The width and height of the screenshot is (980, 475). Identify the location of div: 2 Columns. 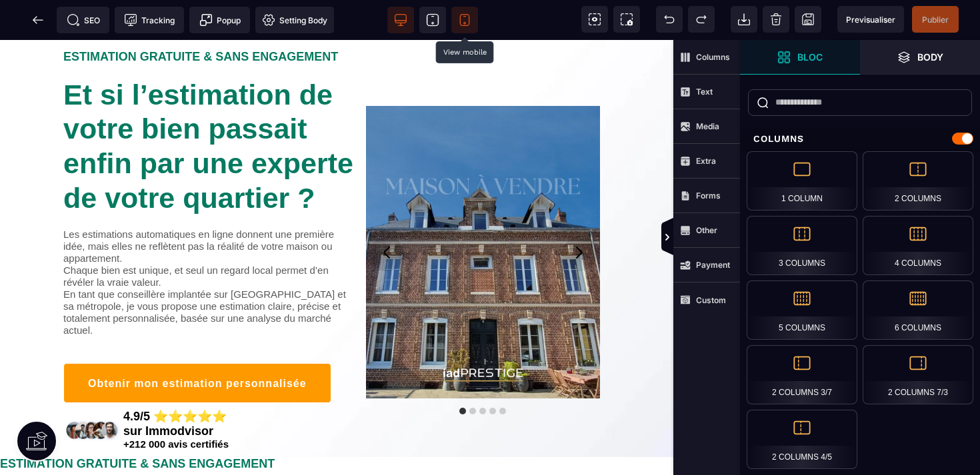
(919, 181).